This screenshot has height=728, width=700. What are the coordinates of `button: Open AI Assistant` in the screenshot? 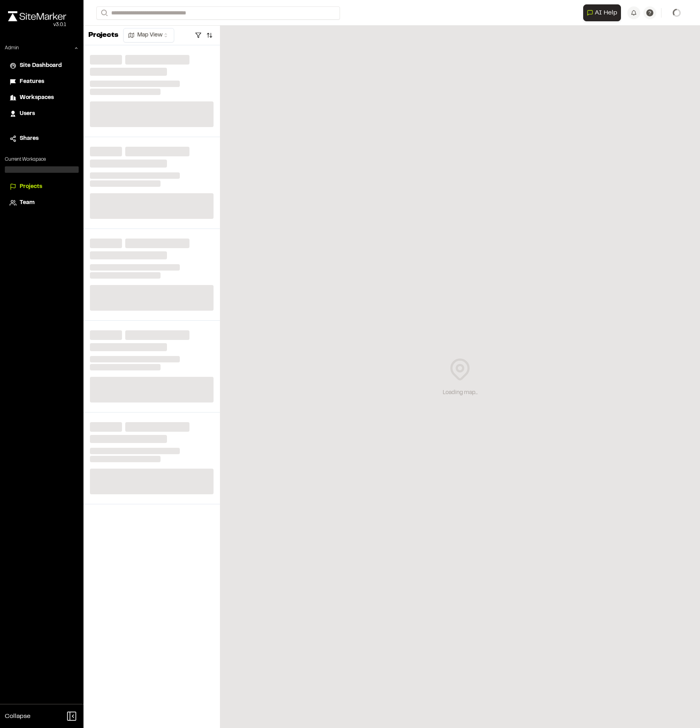 It's located at (602, 13).